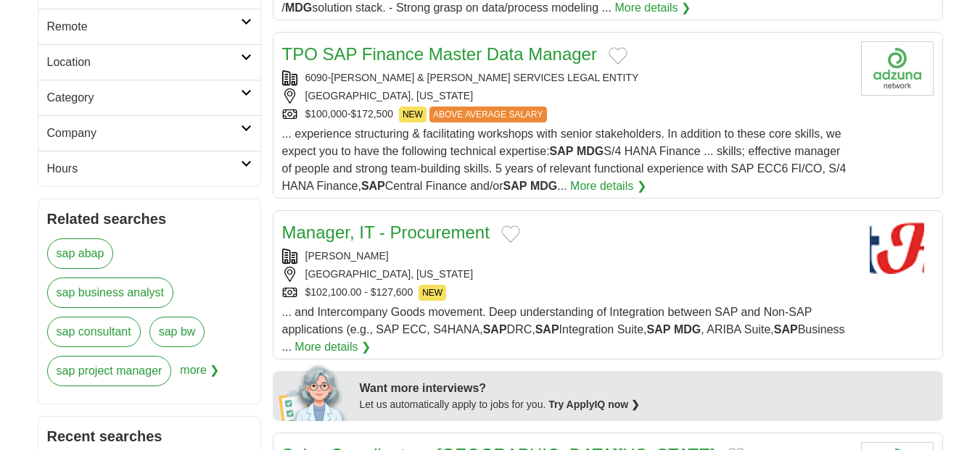 This screenshot has height=450, width=980. Describe the element at coordinates (149, 61) in the screenshot. I see `a: Location` at that location.